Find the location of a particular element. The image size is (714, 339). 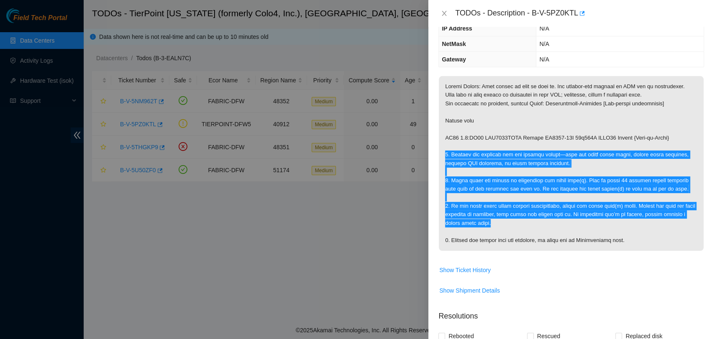

div: TODOs - Description - B-V-5PZ0KTL is located at coordinates (580, 13).